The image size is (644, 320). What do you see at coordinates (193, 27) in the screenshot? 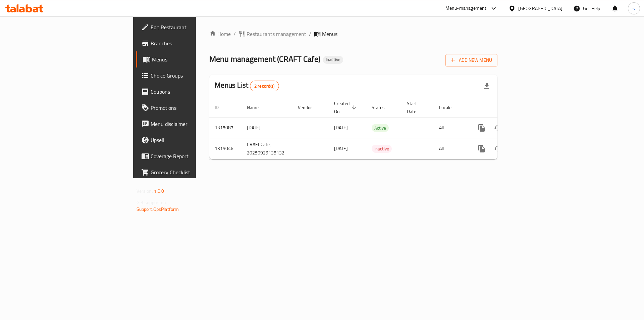
I see `span: Edit Restaurant` at bounding box center [193, 27].